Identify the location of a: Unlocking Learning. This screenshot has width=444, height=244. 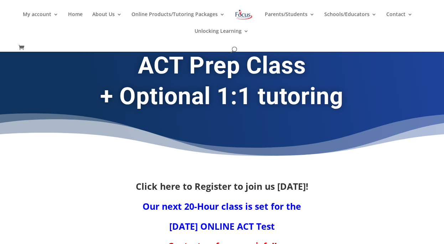
(222, 37).